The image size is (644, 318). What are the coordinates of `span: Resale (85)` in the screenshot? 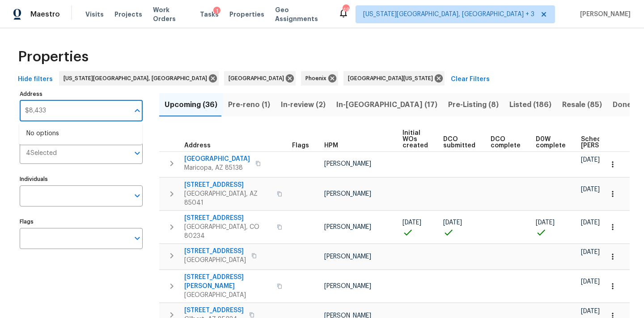 It's located at (582, 104).